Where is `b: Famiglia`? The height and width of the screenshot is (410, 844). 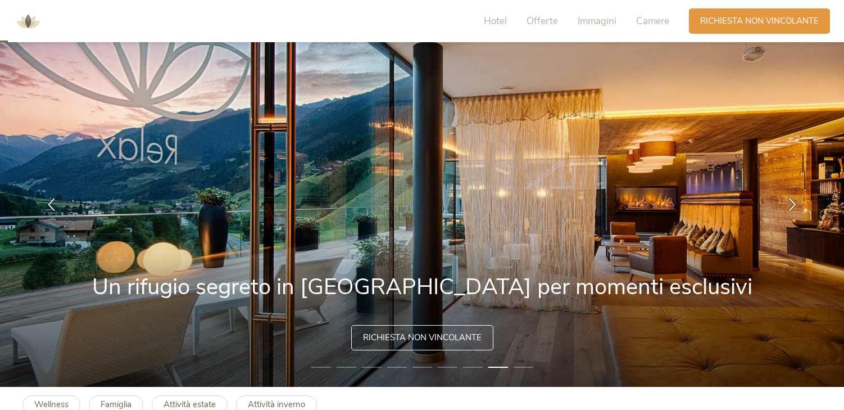
b: Famiglia is located at coordinates (116, 404).